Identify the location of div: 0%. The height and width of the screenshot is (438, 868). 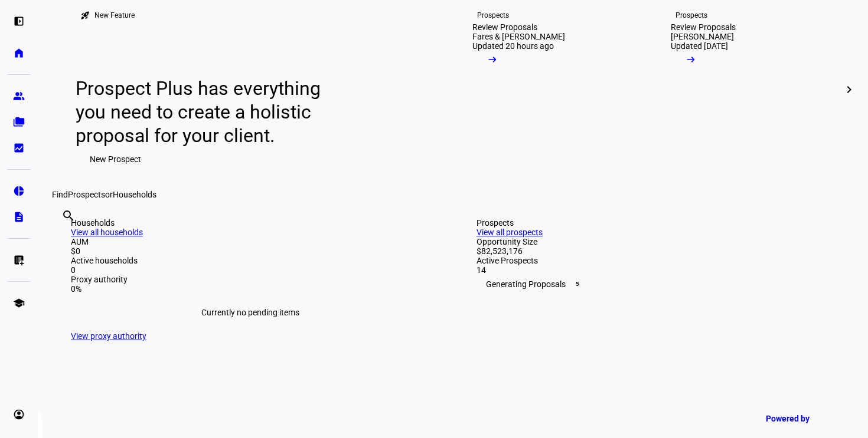
(249, 289).